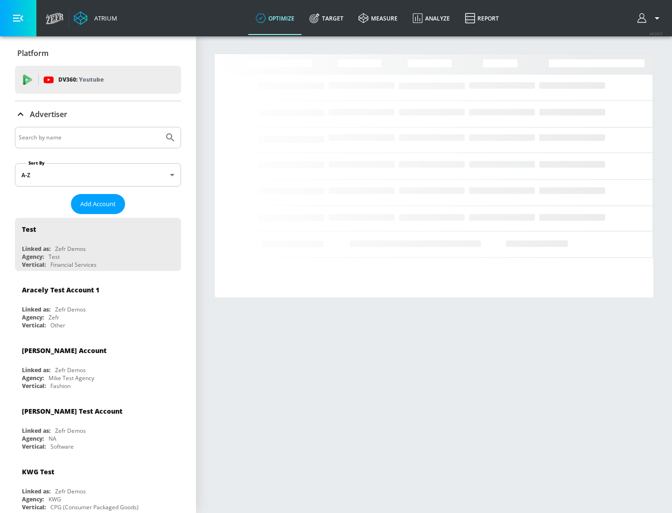 The height and width of the screenshot is (513, 672). What do you see at coordinates (104, 18) in the screenshot?
I see `div: Atrium` at bounding box center [104, 18].